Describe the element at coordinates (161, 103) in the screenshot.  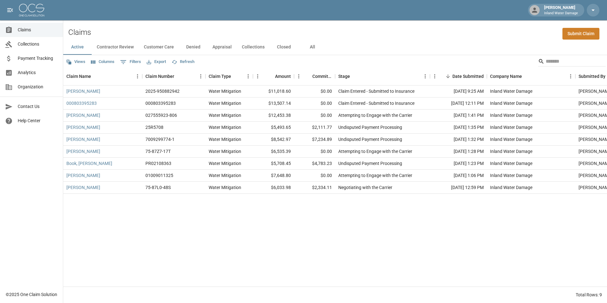
I see `div: 000803395283` at that location.